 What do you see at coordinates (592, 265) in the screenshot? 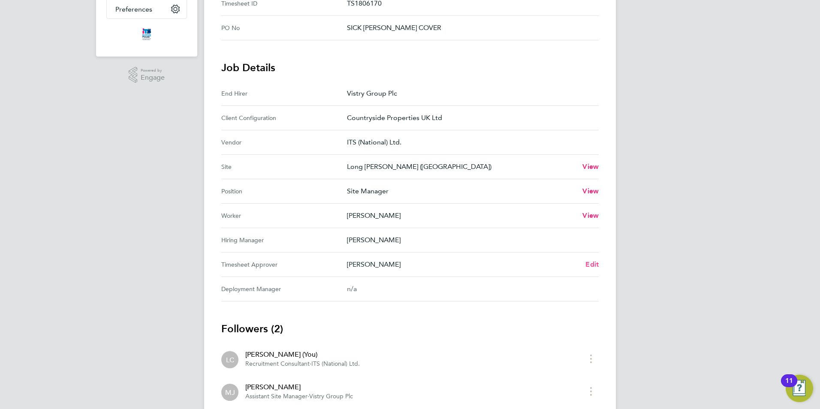
I see `a: Edit` at bounding box center [592, 265].